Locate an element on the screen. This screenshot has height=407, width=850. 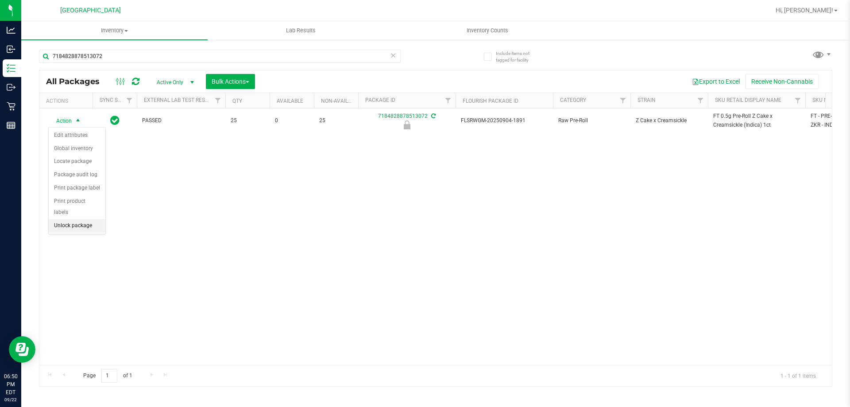
p: 09/22 is located at coordinates (11, 400).